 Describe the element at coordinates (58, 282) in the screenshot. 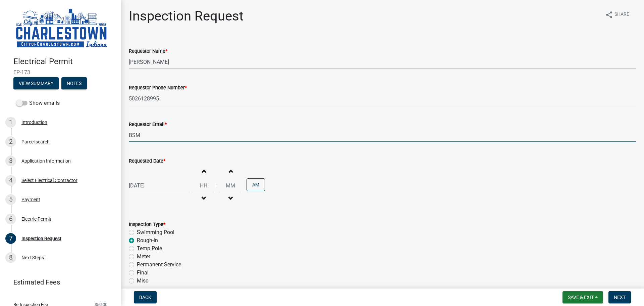

I see `a: Estimated Fees` at that location.